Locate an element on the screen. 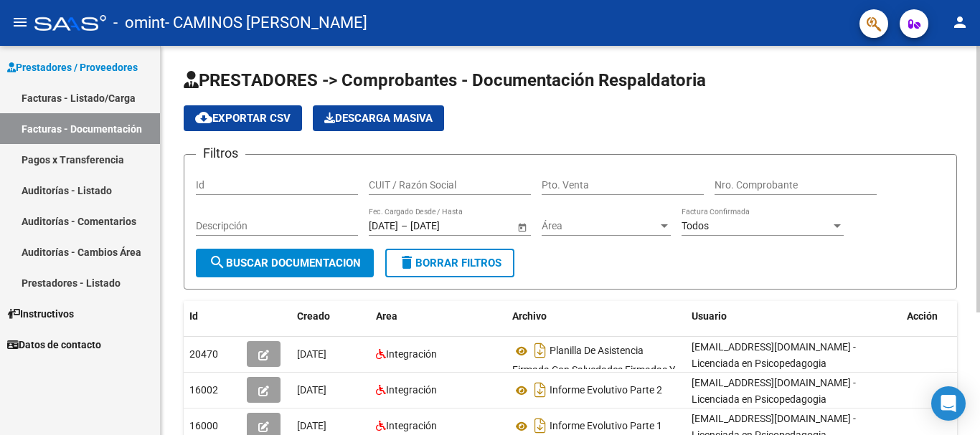  mat-icon: search is located at coordinates (218, 262).